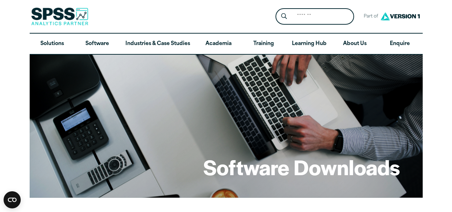 This screenshot has height=212, width=452. I want to click on a: Training, so click(264, 44).